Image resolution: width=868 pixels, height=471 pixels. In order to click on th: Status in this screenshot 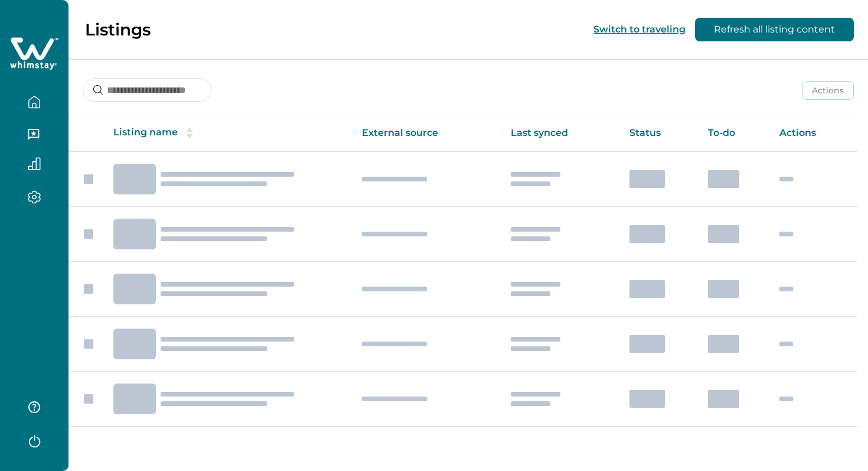, I will do `click(659, 133)`.